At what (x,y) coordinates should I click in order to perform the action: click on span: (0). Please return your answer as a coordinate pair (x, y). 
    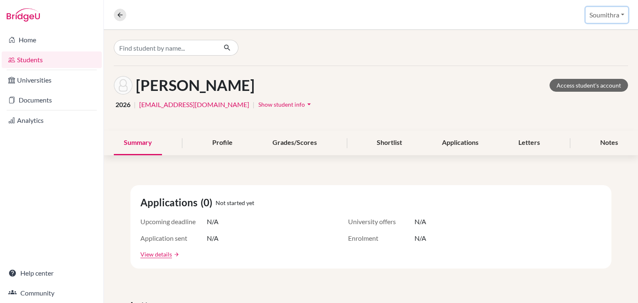
    Looking at the image, I should click on (208, 203).